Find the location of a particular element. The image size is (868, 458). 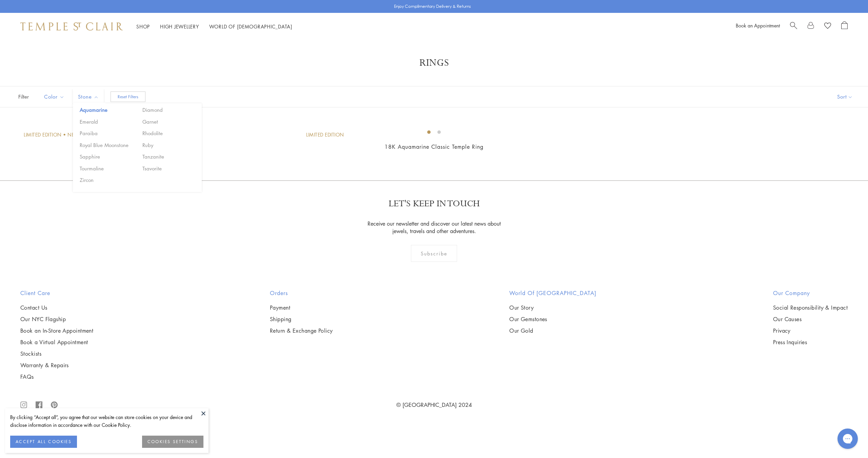

div: Limited Edition • New is located at coordinates (51, 135).